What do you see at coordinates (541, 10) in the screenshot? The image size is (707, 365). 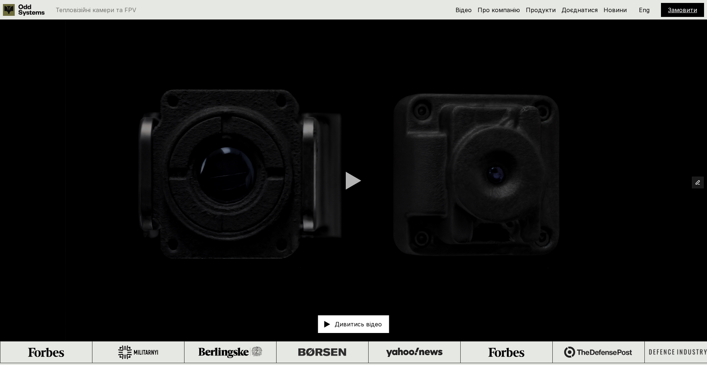 I see `a: Продукти` at bounding box center [541, 10].